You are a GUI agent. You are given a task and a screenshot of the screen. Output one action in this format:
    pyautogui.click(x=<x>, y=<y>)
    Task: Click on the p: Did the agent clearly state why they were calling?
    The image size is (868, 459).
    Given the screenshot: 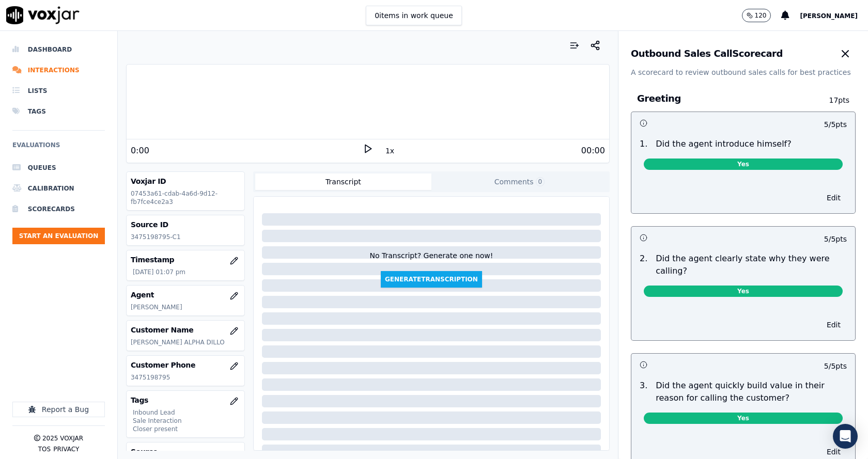 What is the action you would take?
    pyautogui.click(x=751, y=265)
    